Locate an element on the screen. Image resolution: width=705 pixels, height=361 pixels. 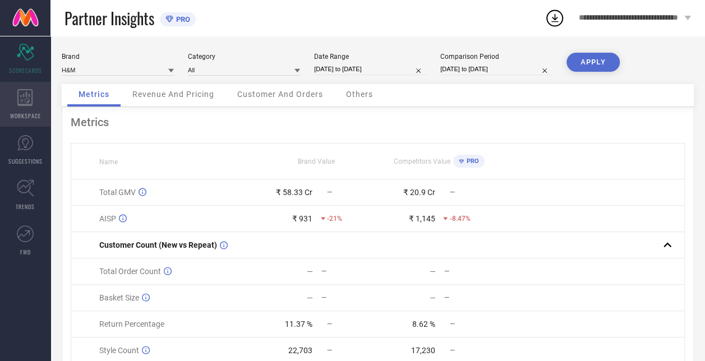
span: Revenue And Pricing is located at coordinates (173, 94).